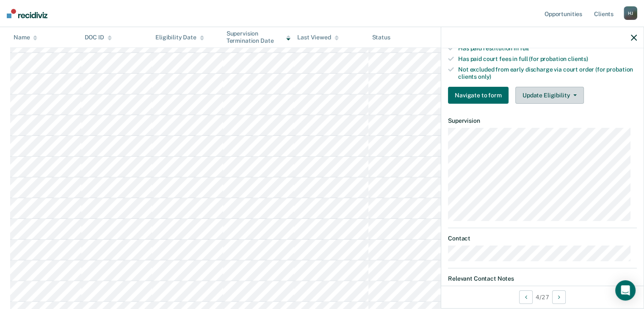 The image size is (644, 309). I want to click on div: Supervision Termination Date, so click(259, 37).